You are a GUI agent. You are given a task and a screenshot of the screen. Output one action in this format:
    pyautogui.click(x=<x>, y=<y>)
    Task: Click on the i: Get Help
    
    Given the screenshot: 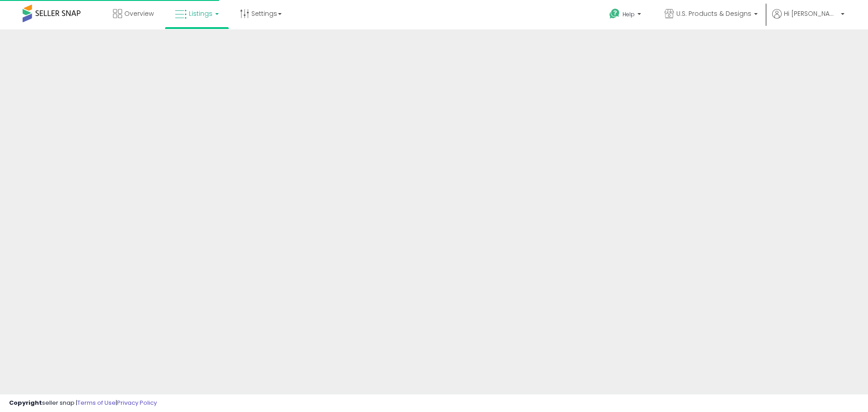 What is the action you would take?
    pyautogui.click(x=614, y=14)
    